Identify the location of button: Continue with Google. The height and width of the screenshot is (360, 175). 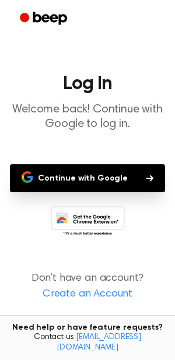
(87, 178).